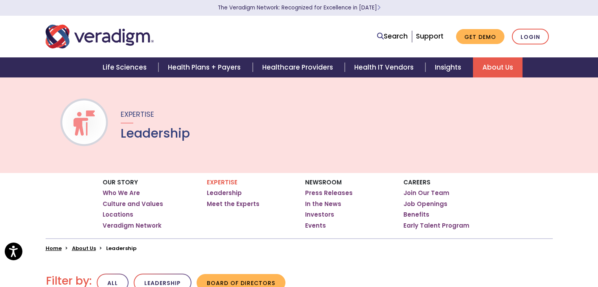 The height and width of the screenshot is (287, 598). Describe the element at coordinates (480, 37) in the screenshot. I see `a: Get Demo` at that location.